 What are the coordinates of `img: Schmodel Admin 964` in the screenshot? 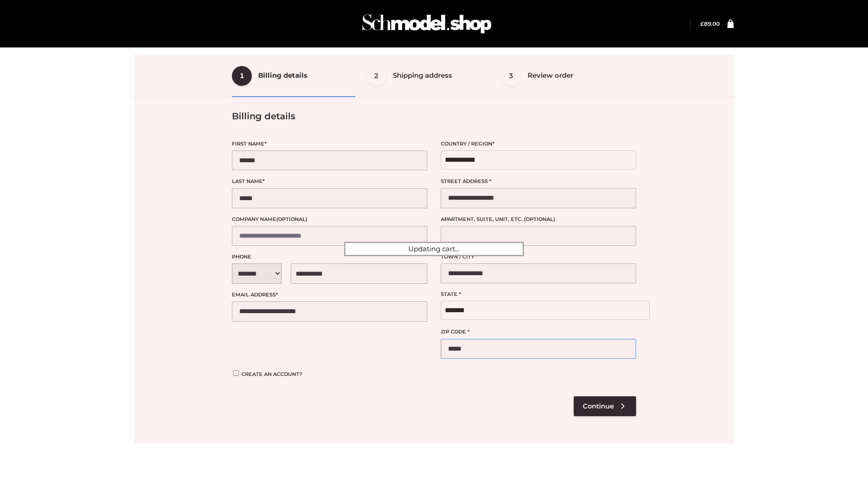 It's located at (427, 24).